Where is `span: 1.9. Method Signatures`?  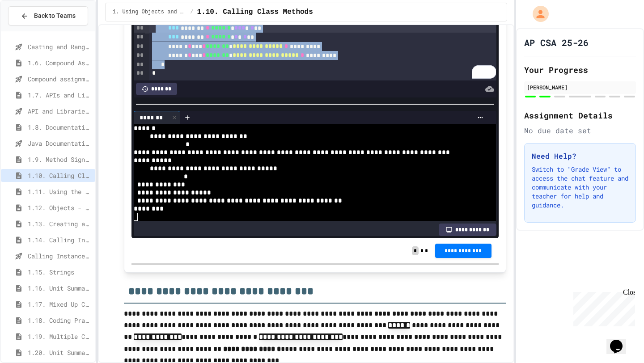
span: 1.9. Method Signatures is located at coordinates (60, 159).